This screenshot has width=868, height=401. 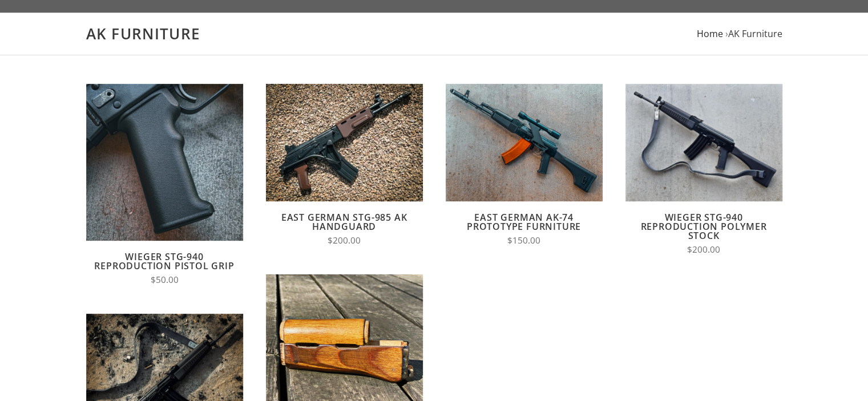 I want to click on a: East German STG-985 AK Handguard, so click(x=344, y=222).